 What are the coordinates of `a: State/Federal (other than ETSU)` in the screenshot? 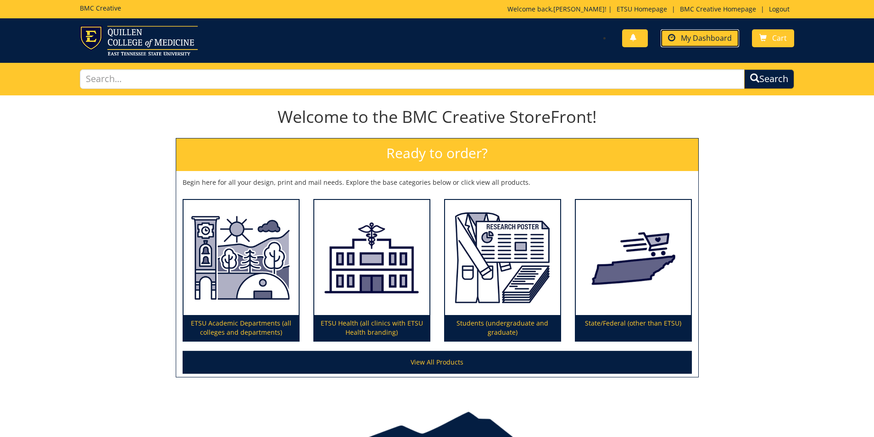 It's located at (633, 271).